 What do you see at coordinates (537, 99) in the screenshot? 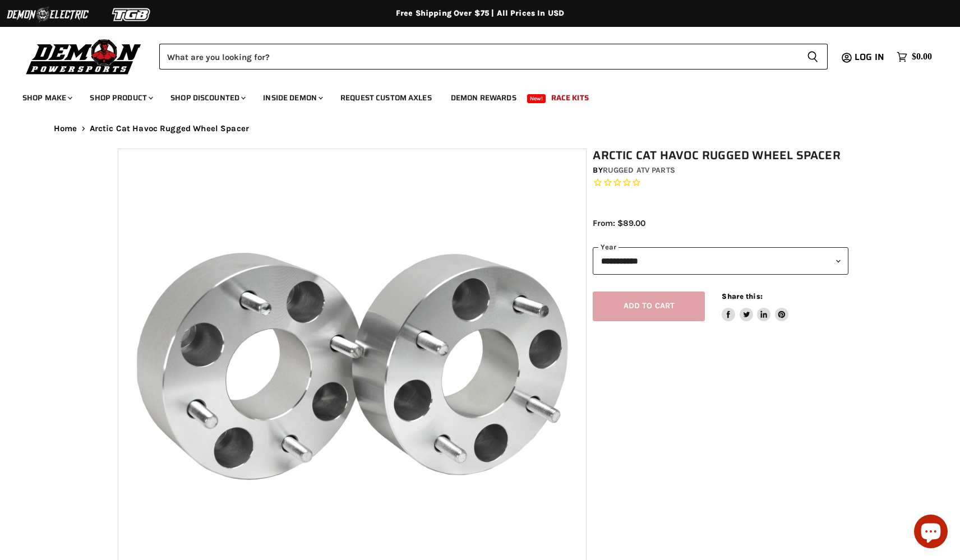
I see `span: New!` at bounding box center [537, 99].